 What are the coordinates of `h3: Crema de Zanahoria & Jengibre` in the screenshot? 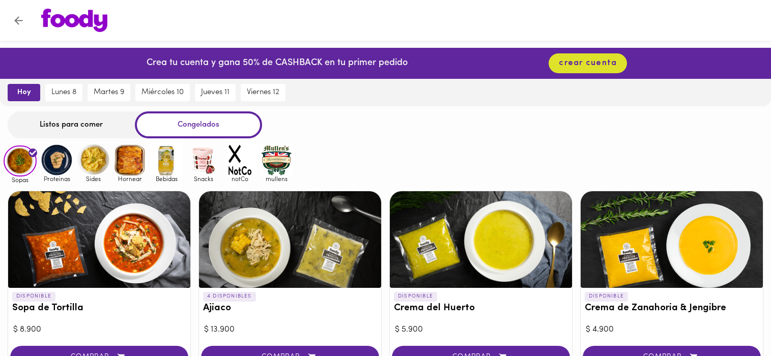 It's located at (671, 308).